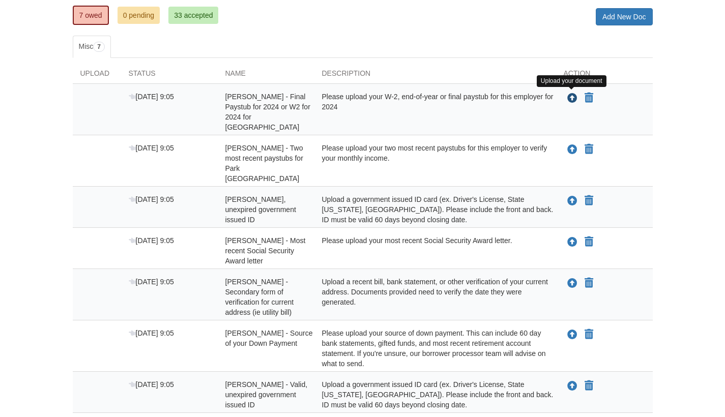 Image resolution: width=725 pixels, height=417 pixels. I want to click on div: Status, so click(169, 76).